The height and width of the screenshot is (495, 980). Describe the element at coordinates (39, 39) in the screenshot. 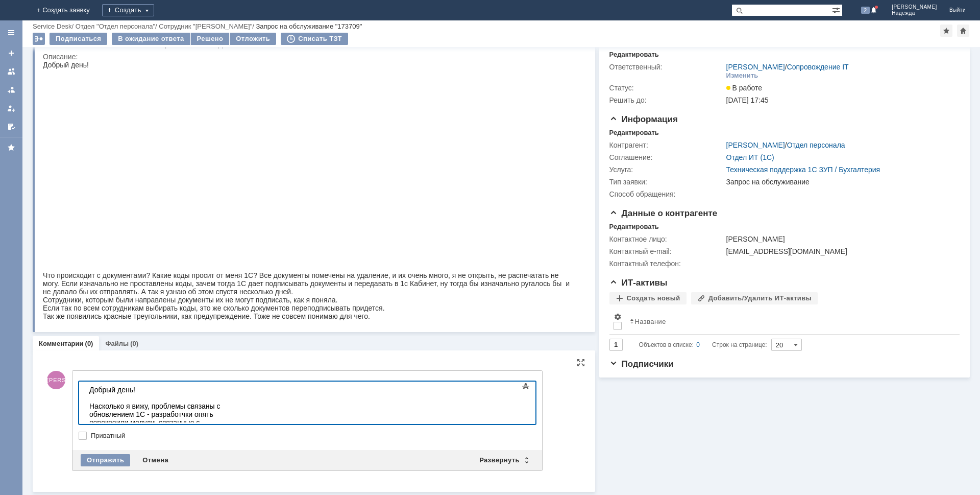

I see `div: Работа с массовостью` at that location.